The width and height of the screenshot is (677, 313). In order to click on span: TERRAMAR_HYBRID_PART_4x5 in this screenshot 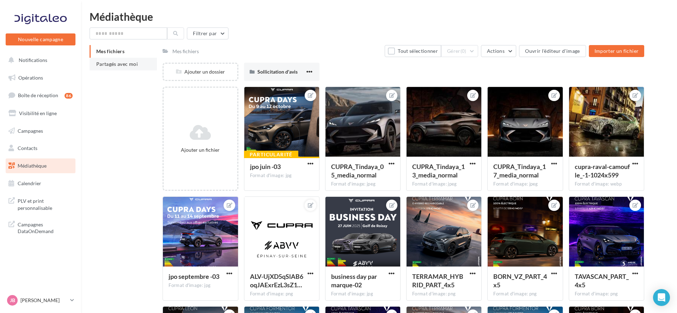, I will do `click(437, 281)`.